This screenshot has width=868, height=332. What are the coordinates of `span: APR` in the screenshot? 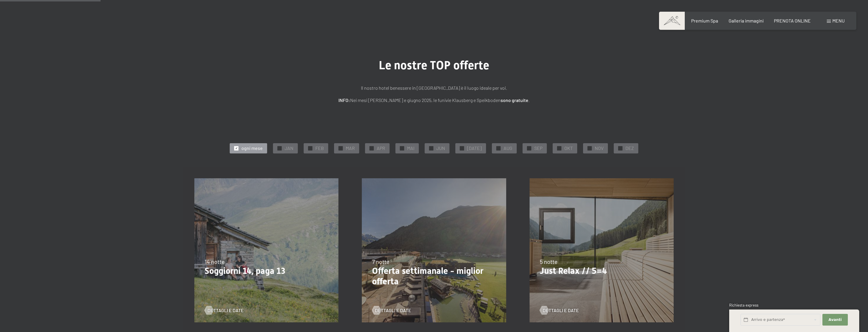 It's located at (380, 149).